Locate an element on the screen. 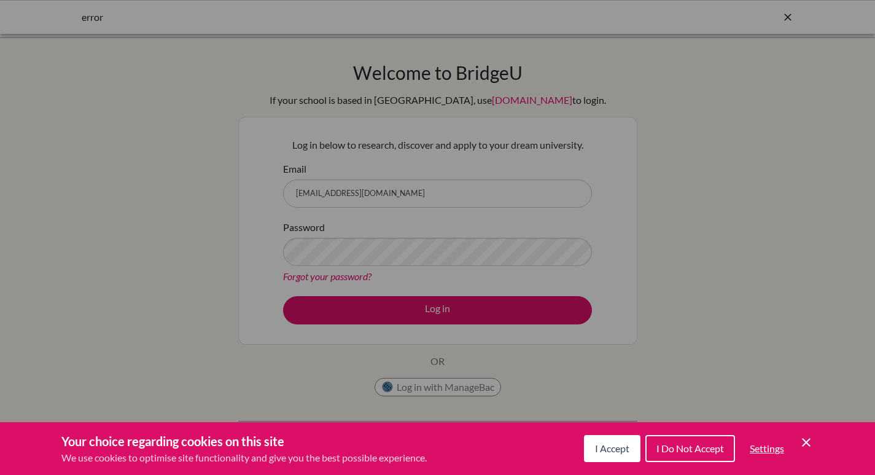  button: Save and close is located at coordinates (806, 442).